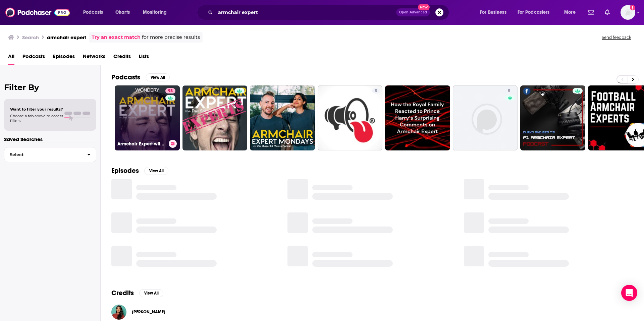 This screenshot has width=644, height=321. What do you see at coordinates (33, 57) in the screenshot?
I see `a: Podcasts` at bounding box center [33, 57].